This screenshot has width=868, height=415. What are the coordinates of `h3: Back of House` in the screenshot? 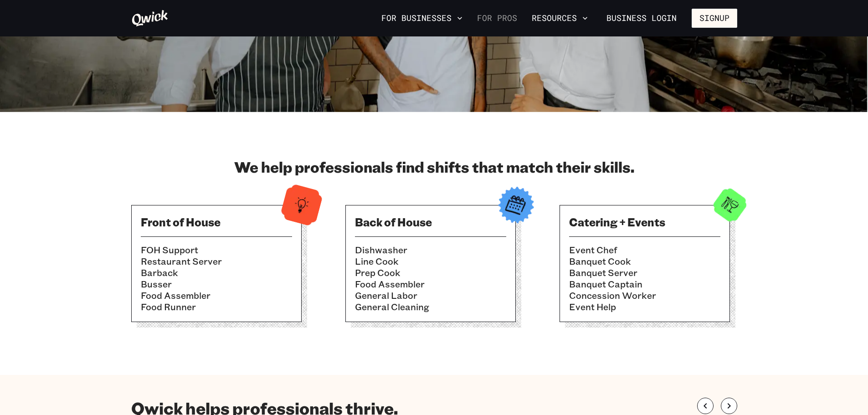 It's located at (431, 222).